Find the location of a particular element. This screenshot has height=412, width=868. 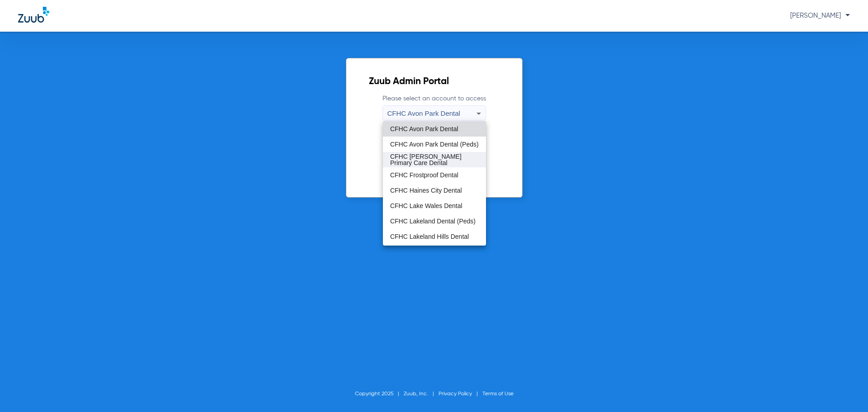

span: CFHC Frostproof Dental is located at coordinates (424, 174).